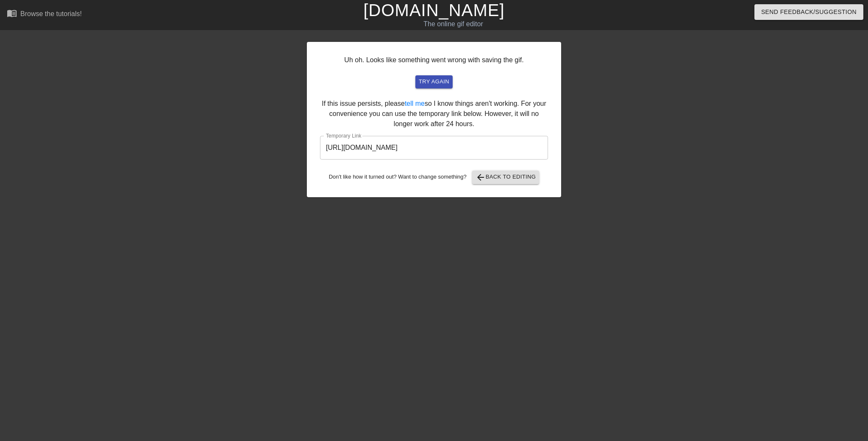 This screenshot has height=441, width=868. Describe the element at coordinates (453, 24) in the screenshot. I see `div: The online gif editor` at that location.